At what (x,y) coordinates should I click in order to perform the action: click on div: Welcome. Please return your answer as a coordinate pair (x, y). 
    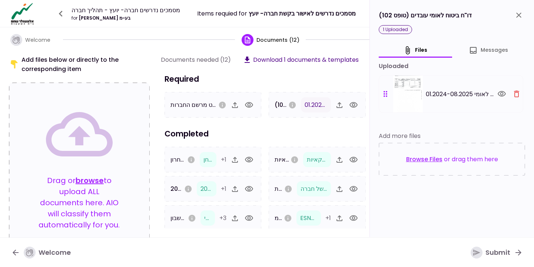
    Looking at the image, I should click on (47, 253).